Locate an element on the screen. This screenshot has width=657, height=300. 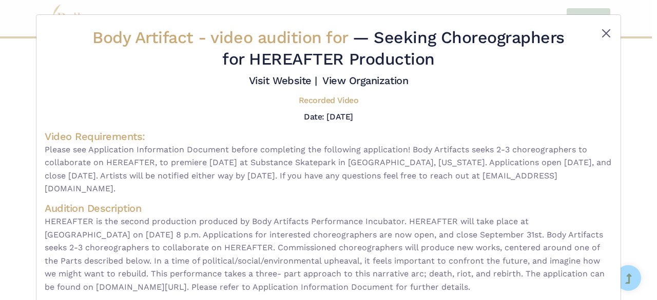
span: Video Requirements: is located at coordinates (95, 137).